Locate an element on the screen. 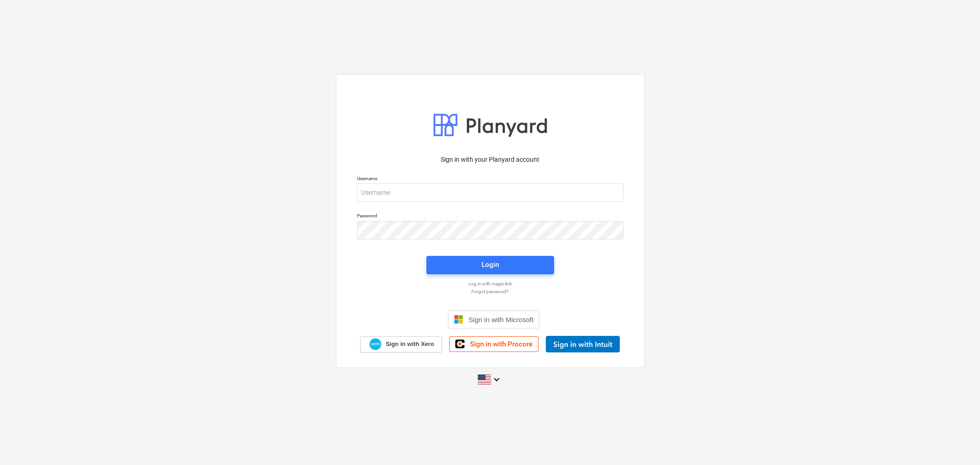 The image size is (980, 465). a: Sign in with Procore is located at coordinates (494, 344).